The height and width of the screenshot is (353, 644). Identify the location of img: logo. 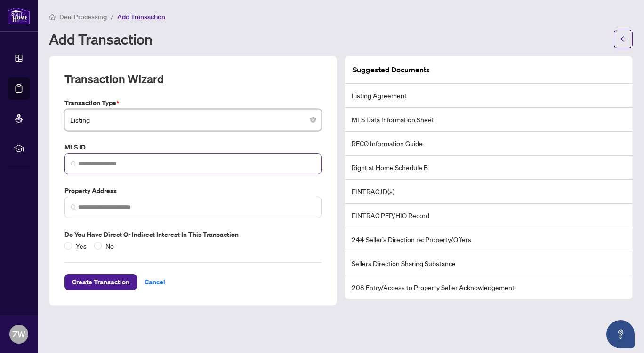
(19, 15).